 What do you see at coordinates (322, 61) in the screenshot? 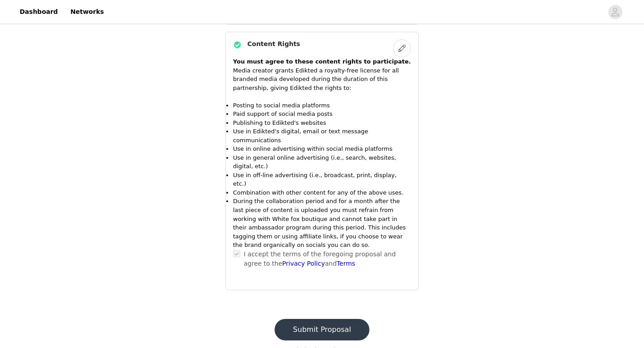
I see `strong: You must agree to these content rights to participate.` at bounding box center [322, 61].